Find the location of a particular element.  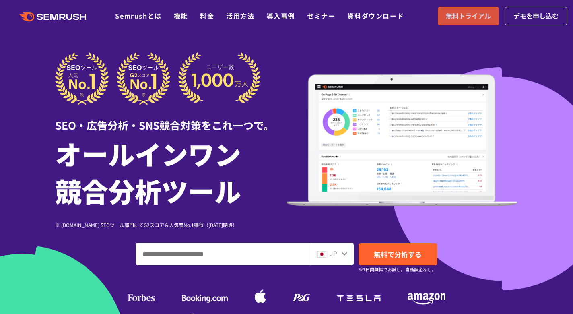

a: 活用方法 is located at coordinates (240, 16).